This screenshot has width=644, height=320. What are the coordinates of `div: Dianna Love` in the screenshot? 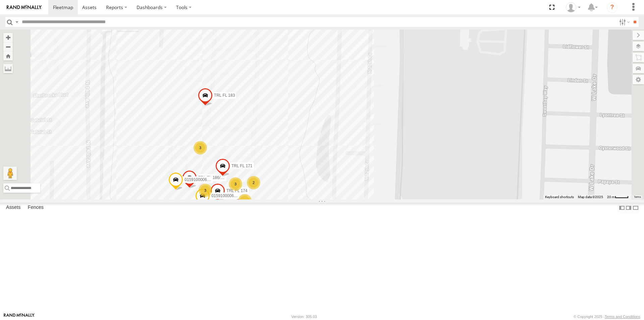 It's located at (573, 7).